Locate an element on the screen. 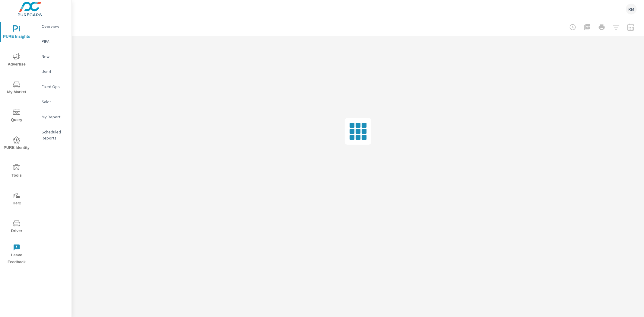 The width and height of the screenshot is (644, 317). p: Scheduled Reports is located at coordinates (54, 135).